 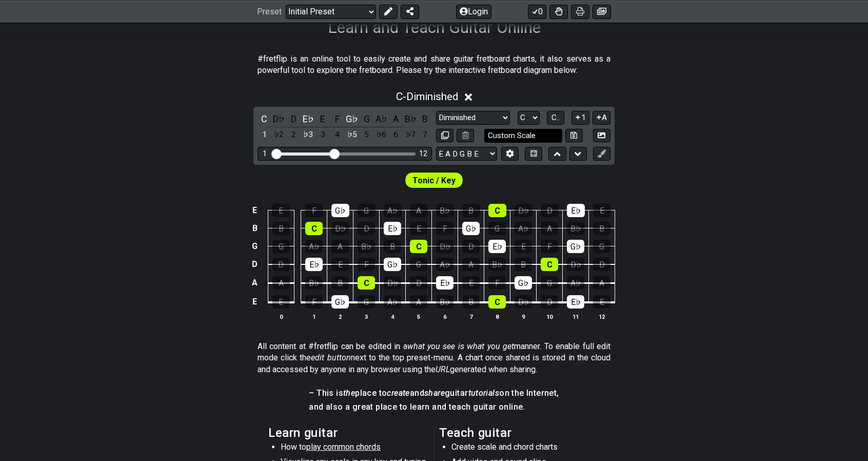 What do you see at coordinates (434, 393) in the screenshot?
I see `h4: – This is place to and guitar on the Internet,` at bounding box center [434, 393].